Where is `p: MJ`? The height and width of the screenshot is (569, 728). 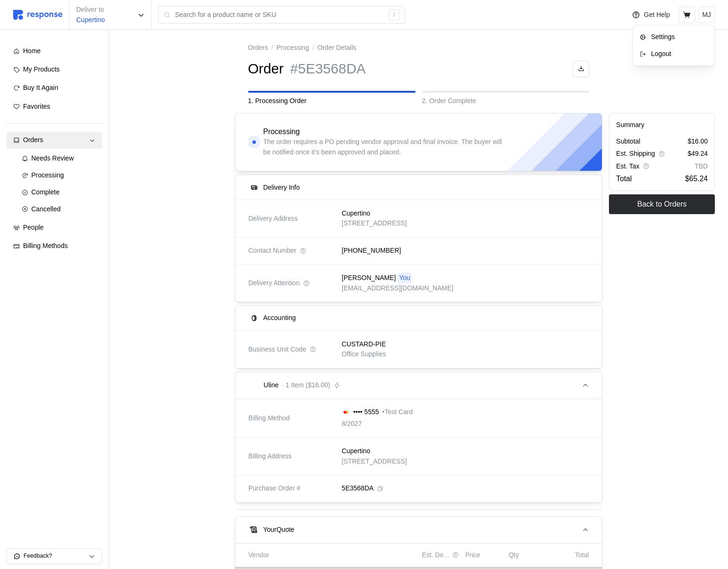
p: MJ is located at coordinates (706, 15).